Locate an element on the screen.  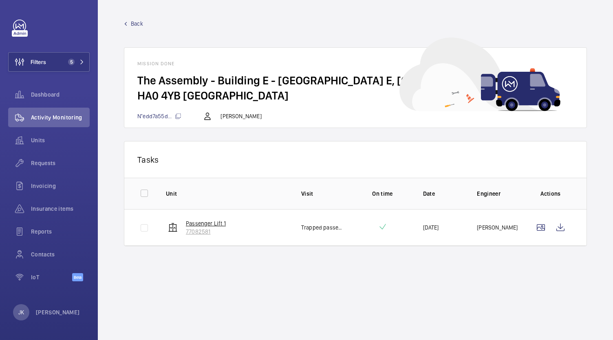
span: Reports is located at coordinates (60, 232).